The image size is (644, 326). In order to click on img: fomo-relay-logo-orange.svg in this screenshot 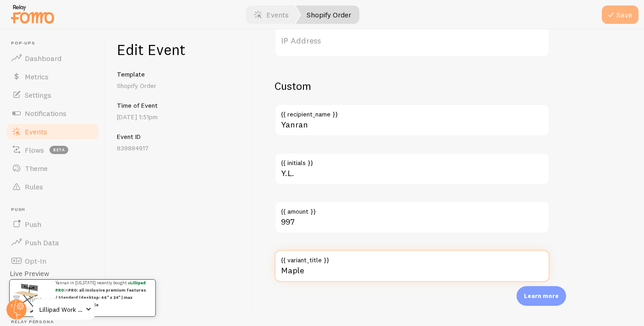, I will do `click(33, 14)`.